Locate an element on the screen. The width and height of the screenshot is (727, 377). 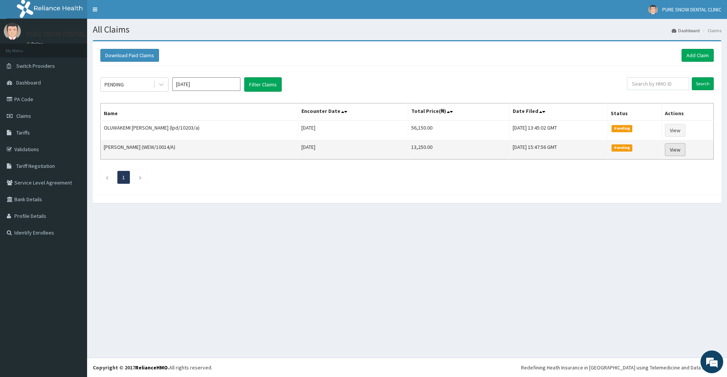
th: Encounter Date is located at coordinates (353, 112).